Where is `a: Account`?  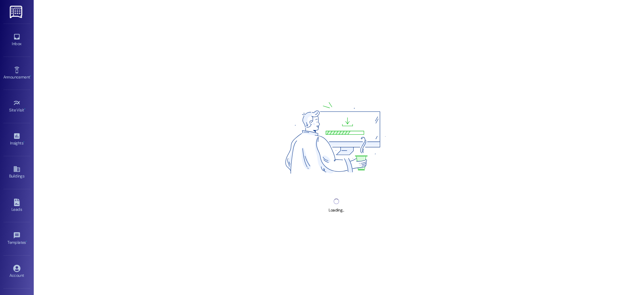
a: Account is located at coordinates (17, 272).